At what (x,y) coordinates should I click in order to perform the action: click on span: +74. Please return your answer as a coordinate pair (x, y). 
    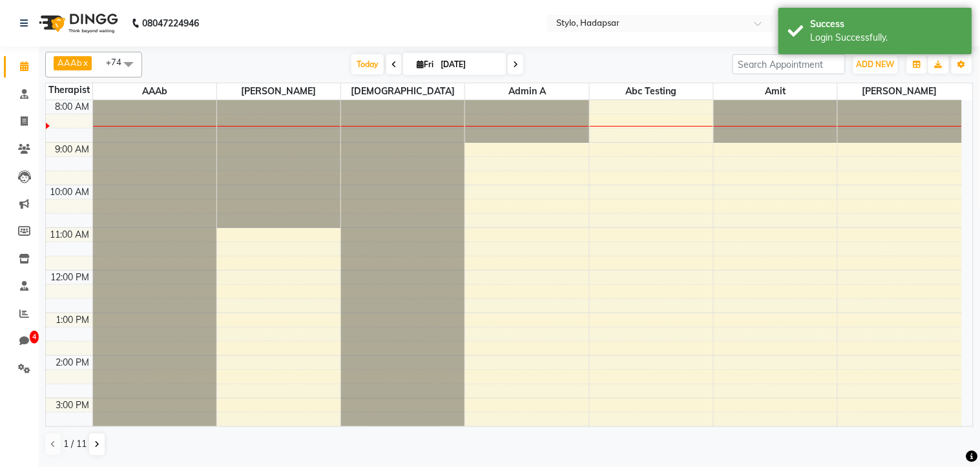
    Looking at the image, I should click on (118, 62).